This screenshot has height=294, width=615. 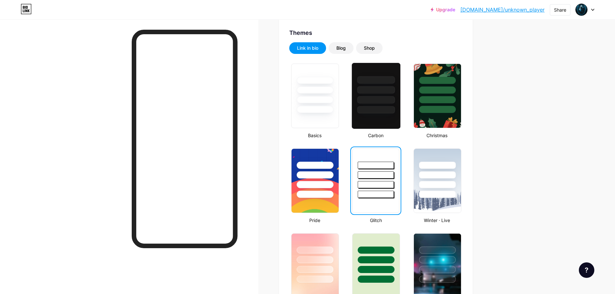 I want to click on div: Pride, so click(x=314, y=220).